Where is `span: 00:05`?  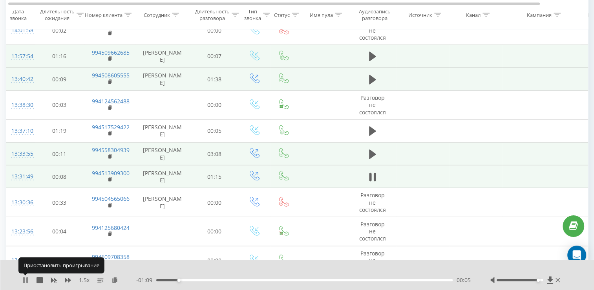
span: 00:05 is located at coordinates (463, 280).